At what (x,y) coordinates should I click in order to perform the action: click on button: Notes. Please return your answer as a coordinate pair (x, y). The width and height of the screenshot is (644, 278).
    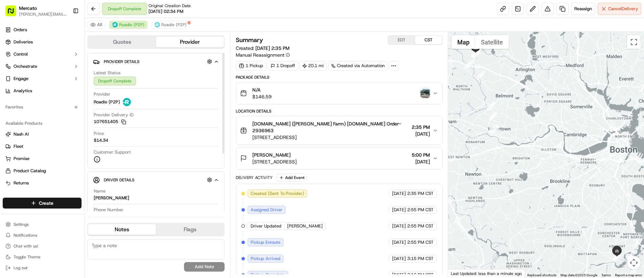
    Looking at the image, I should click on (122, 229).